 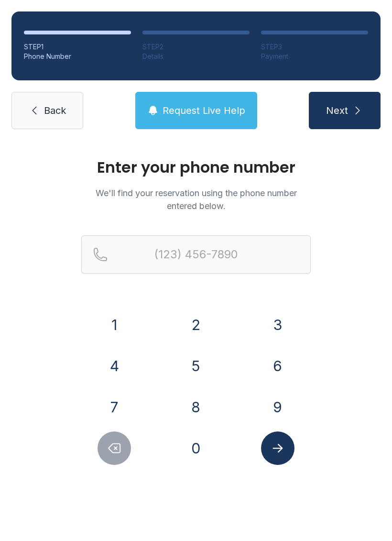 I want to click on span: Back, so click(x=55, y=110).